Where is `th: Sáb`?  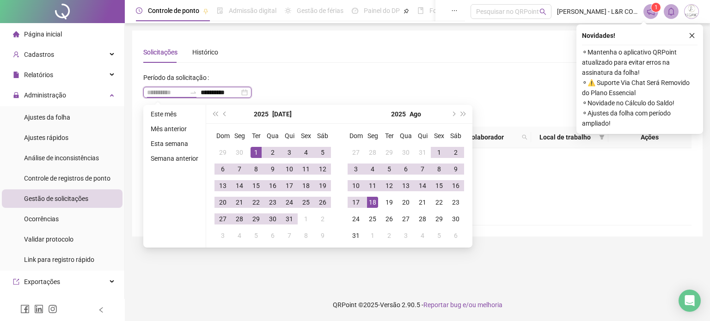 th: Sáb is located at coordinates (455, 136).